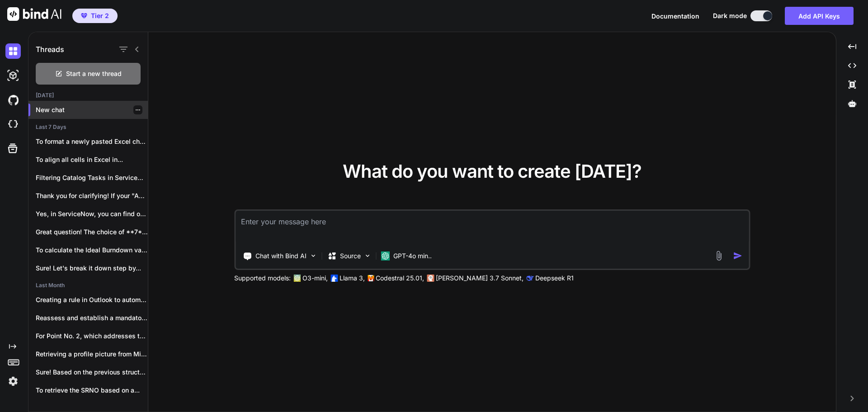 The width and height of the screenshot is (868, 412). Describe the element at coordinates (371, 278) in the screenshot. I see `img: Mistral-AI` at that location.